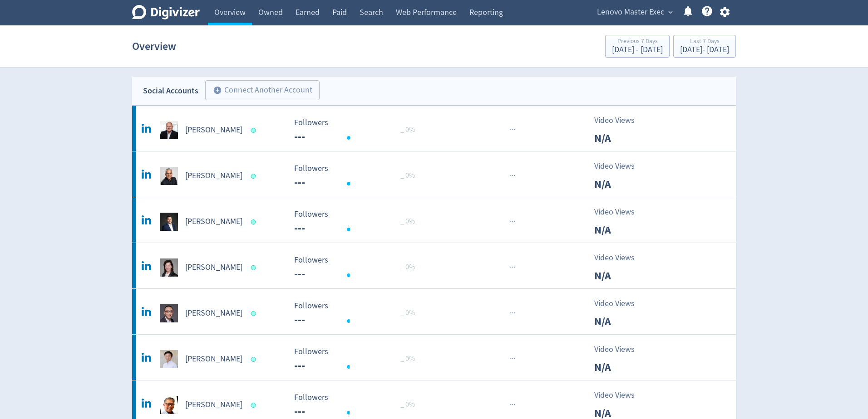 The width and height of the screenshot is (868, 419). I want to click on img: James Loh undefined, so click(169, 405).